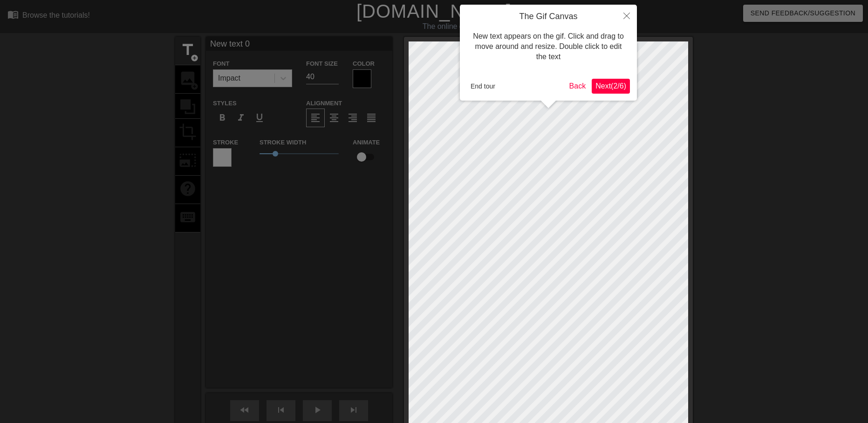 The height and width of the screenshot is (423, 868). Describe the element at coordinates (245, 411) in the screenshot. I see `span: fast_rewind` at that location.